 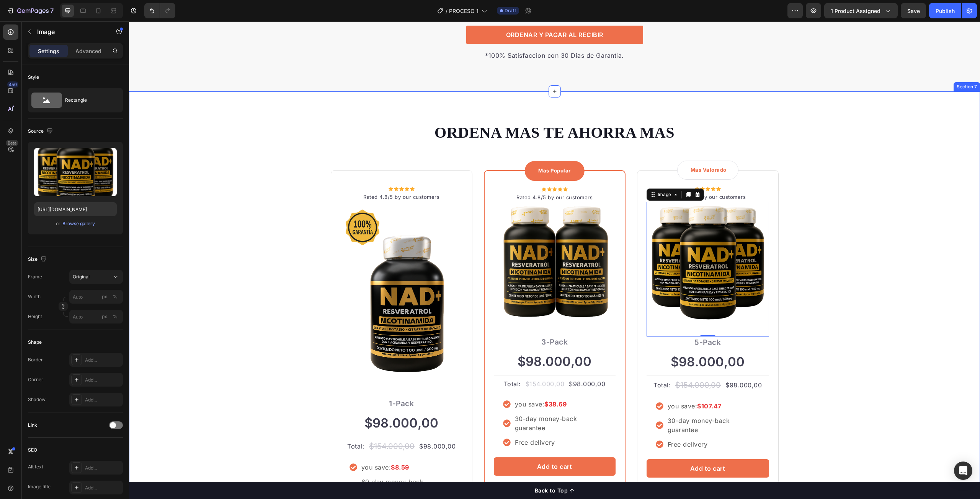 What do you see at coordinates (278, 465) in the screenshot?
I see `p: 60-day money-back guarantee` at bounding box center [278, 465].